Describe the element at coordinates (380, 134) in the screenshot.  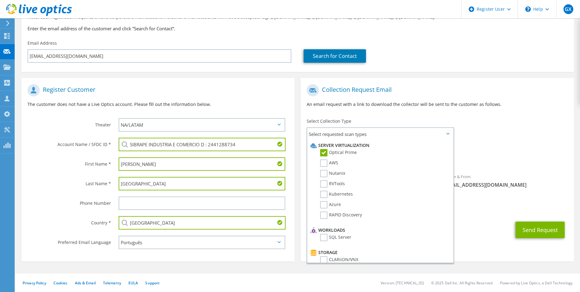
I see `span: Select requested scan types` at that location.